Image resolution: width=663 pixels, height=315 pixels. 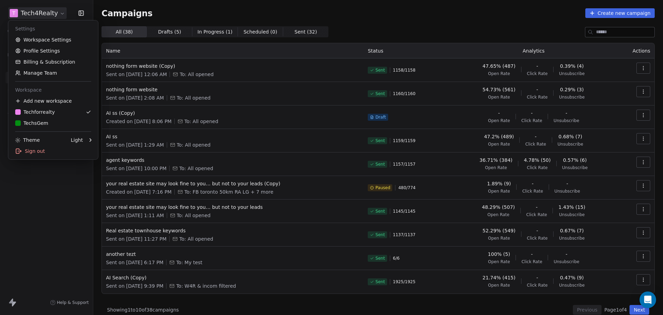 I want to click on a: Profile Settings, so click(x=53, y=51).